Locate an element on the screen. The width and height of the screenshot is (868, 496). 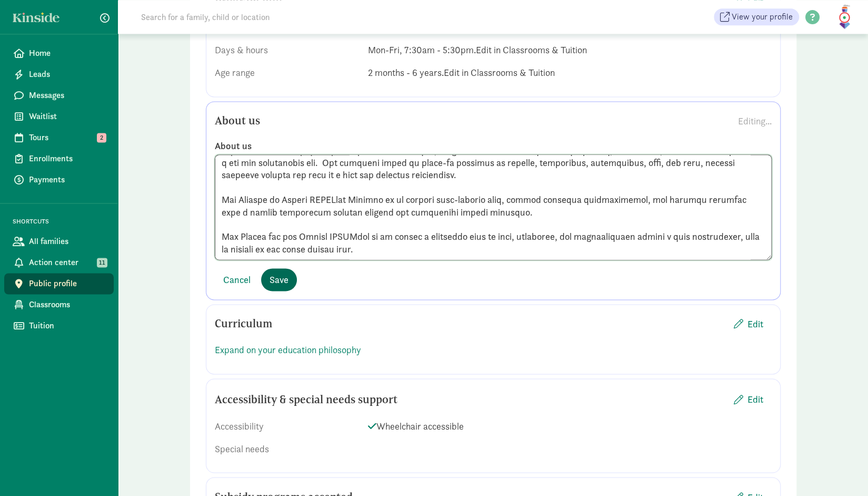
span: Leads is located at coordinates (67, 74).